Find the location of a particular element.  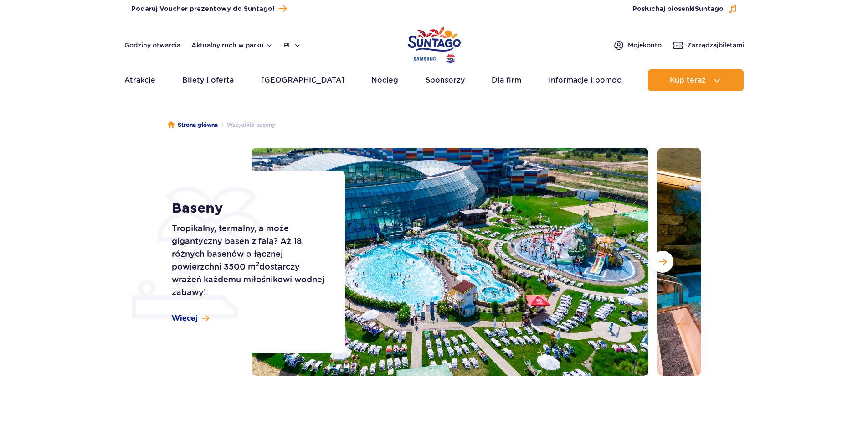

a: Dla firm is located at coordinates (506, 80).